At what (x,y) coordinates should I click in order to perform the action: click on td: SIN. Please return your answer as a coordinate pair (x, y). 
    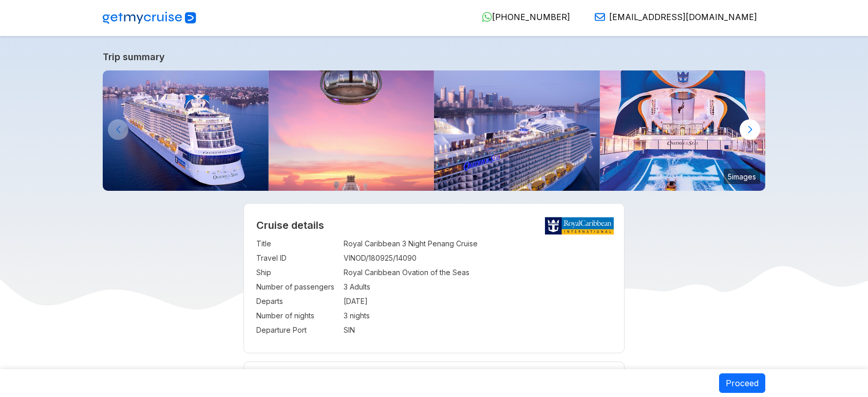
    Looking at the image, I should click on (478, 330).